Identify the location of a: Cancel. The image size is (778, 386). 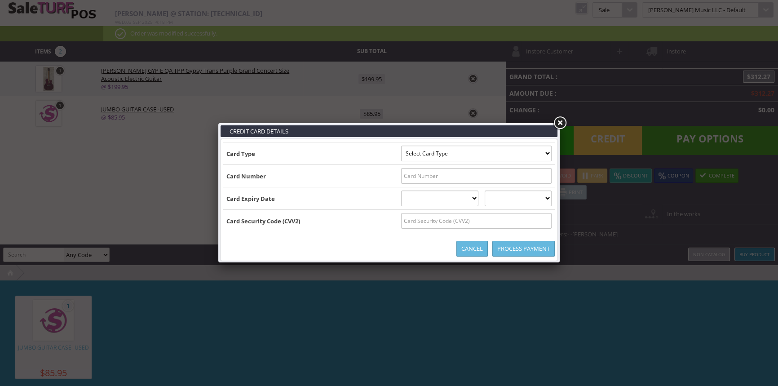
(472, 248).